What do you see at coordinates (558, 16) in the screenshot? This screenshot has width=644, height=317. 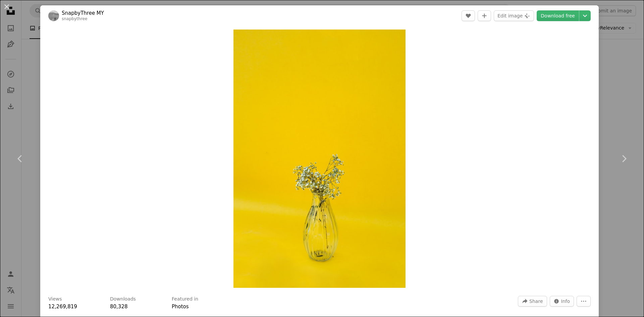 I see `a: Download free` at bounding box center [558, 16].